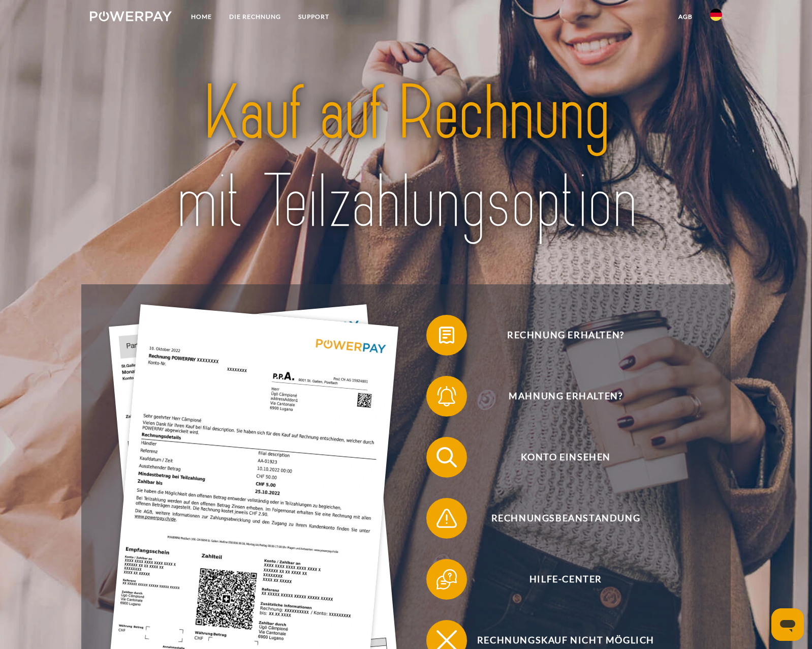 The height and width of the screenshot is (649, 812). Describe the element at coordinates (566, 457) in the screenshot. I see `span: Konto einsehen` at that location.